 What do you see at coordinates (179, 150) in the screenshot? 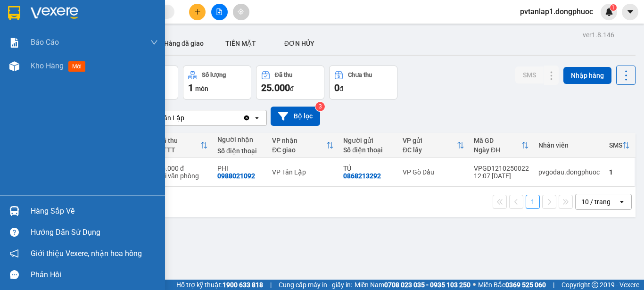
I see `div: HTTT` at bounding box center [179, 150].